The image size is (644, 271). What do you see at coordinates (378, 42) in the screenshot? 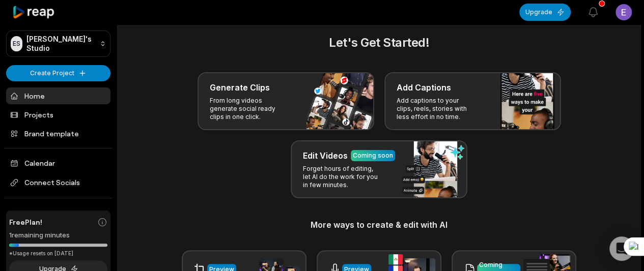
I see `h2: Let's Get Started!` at bounding box center [378, 42].